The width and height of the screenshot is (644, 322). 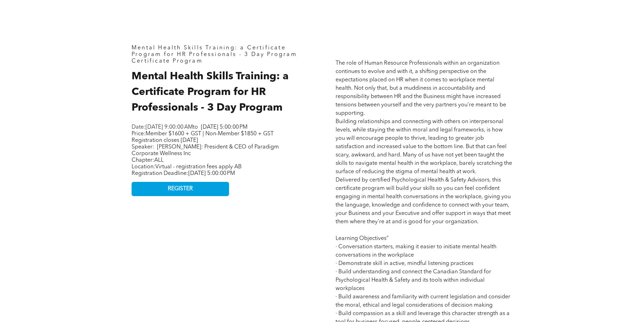 What do you see at coordinates (198, 167) in the screenshot?
I see `span: Virtual - registration fees apply AB` at bounding box center [198, 167].